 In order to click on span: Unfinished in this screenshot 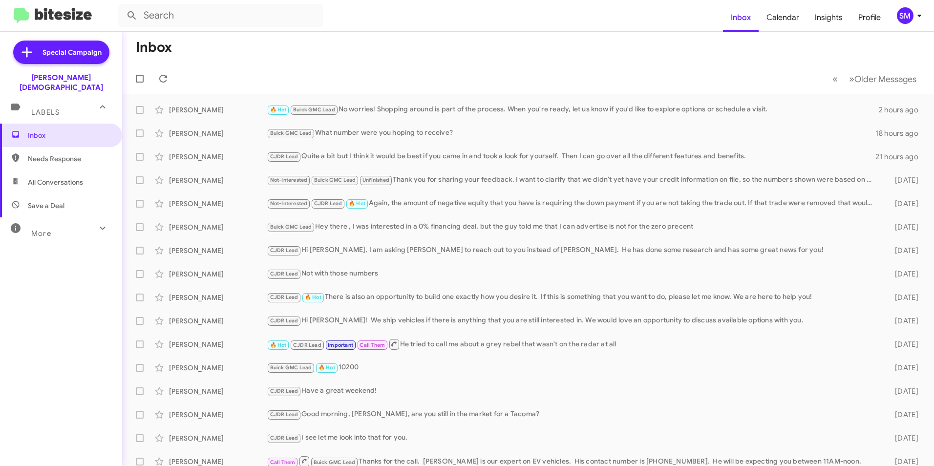, I will do `click(376, 180)`.